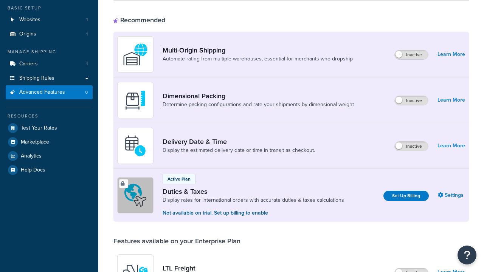 This screenshot has height=272, width=484. What do you see at coordinates (30, 20) in the screenshot?
I see `span: Websites` at bounding box center [30, 20].